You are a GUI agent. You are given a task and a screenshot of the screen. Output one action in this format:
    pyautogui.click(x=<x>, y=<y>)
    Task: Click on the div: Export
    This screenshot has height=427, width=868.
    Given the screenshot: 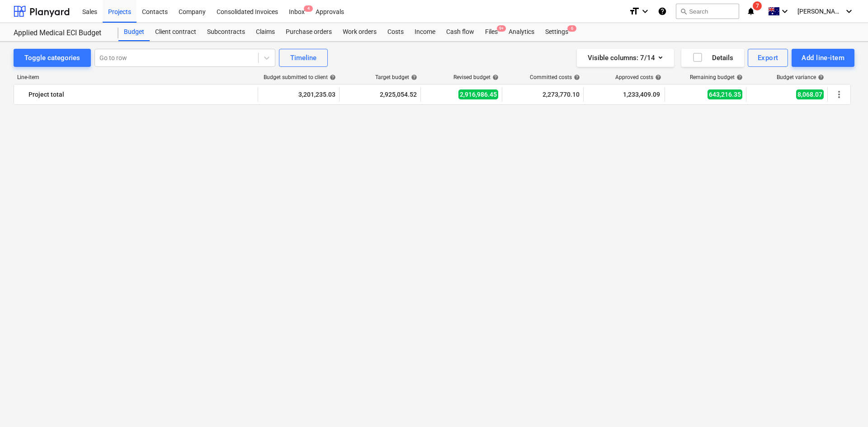 What is the action you would take?
    pyautogui.click(x=768, y=58)
    